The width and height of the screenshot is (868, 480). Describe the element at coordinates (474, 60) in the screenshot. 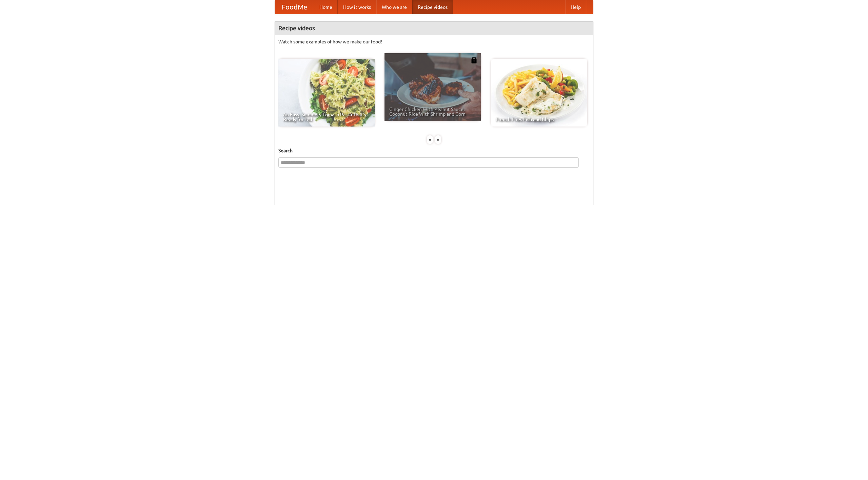

I see `img: 483408.png` at that location.